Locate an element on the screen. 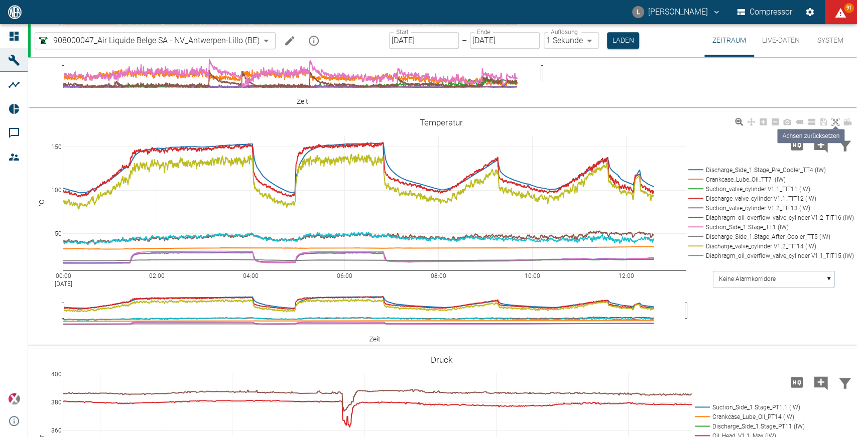 The image size is (857, 437). button: System is located at coordinates (830, 40).